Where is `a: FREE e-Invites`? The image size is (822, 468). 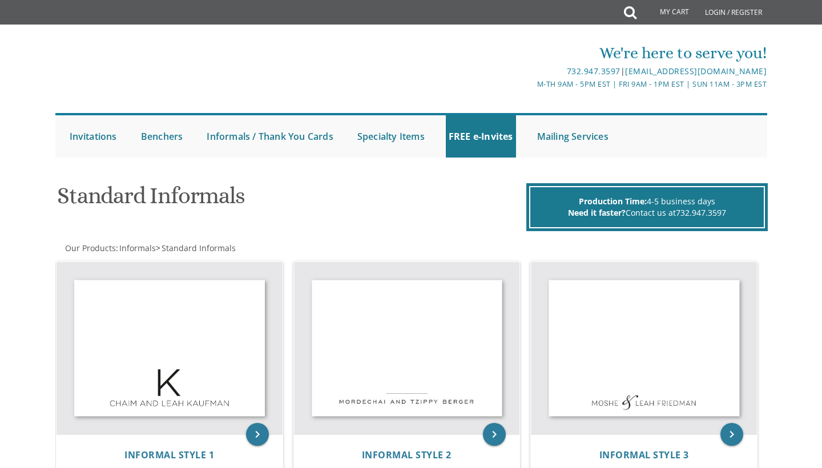
a: FREE e-Invites is located at coordinates (481, 136).